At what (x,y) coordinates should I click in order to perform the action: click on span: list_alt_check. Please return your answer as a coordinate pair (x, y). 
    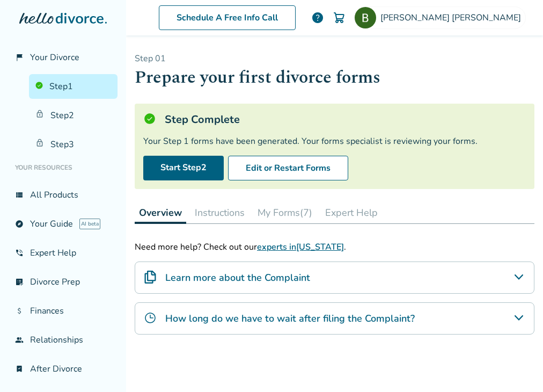
    Looking at the image, I should click on (20, 282).